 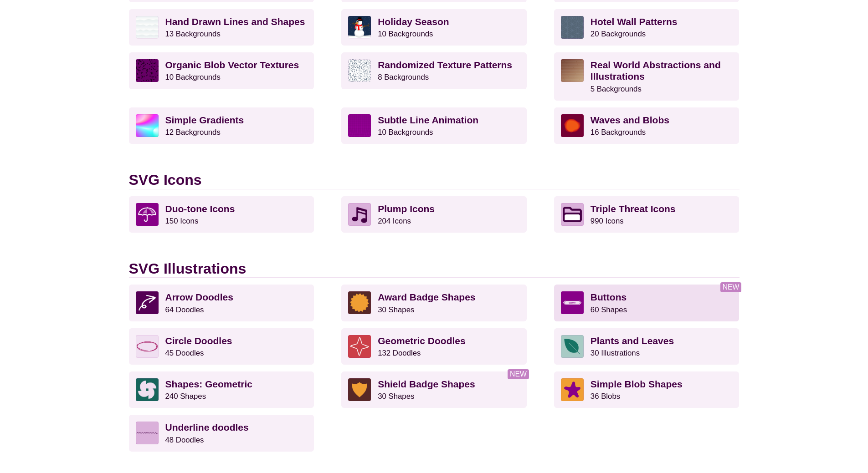 What do you see at coordinates (421, 340) in the screenshot?
I see `strong: Geometric Doodles` at bounding box center [421, 340].